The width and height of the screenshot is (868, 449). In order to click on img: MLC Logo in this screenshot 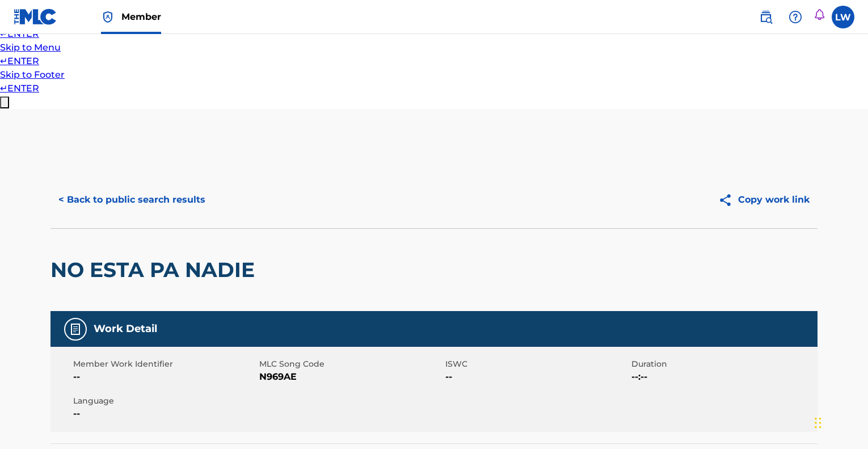, I will do `click(35, 16)`.